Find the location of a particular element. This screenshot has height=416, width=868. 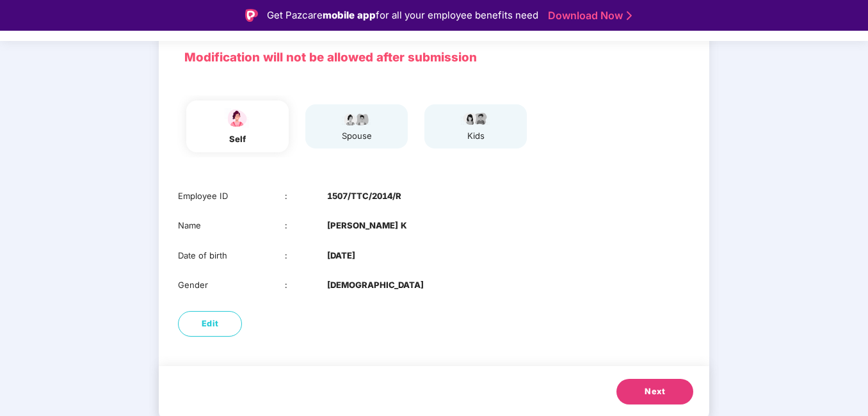

img: svg+xml;base64,PHN2ZyB4bWxucz0iaHR0cDovL3d3dy53My5vcmcvMjAwMC9zdmciIHdpZHRoPSI5Ny44OTciIGhlaWdodD... is located at coordinates (357, 118).